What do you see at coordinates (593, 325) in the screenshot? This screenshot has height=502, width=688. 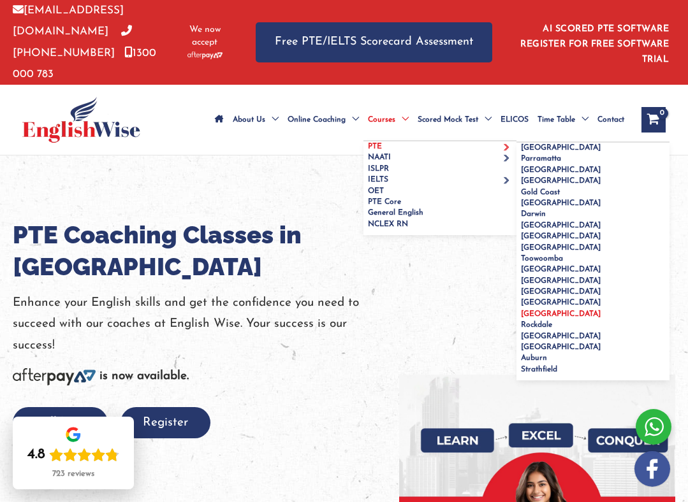 I see `a: Rockdale` at bounding box center [593, 325].